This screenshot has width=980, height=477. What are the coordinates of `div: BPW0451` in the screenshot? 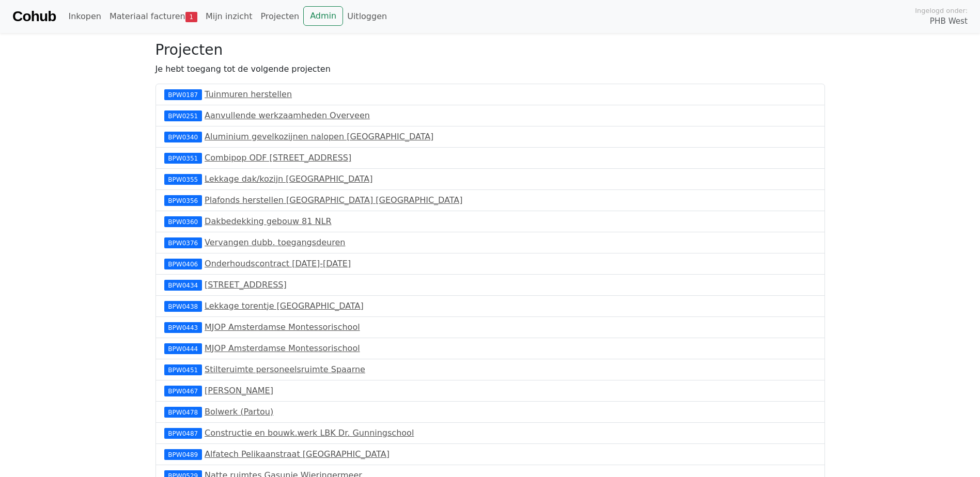 It's located at (183, 370).